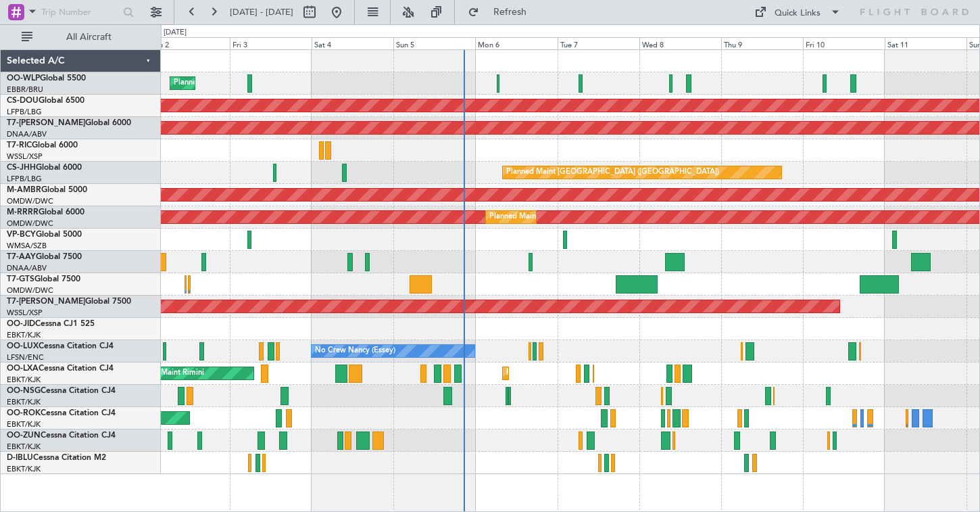  What do you see at coordinates (797, 12) in the screenshot?
I see `button: Quick Links` at bounding box center [797, 12].